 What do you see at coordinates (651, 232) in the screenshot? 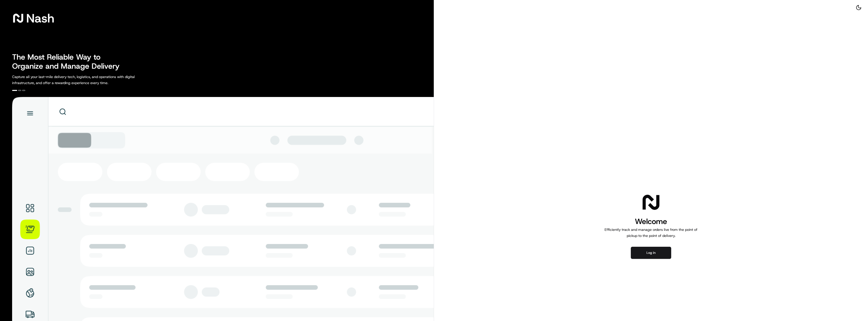
I see `p: Efficiently track and manage orders live from the point of pickup to the point of delivery.` at bounding box center [651, 232].